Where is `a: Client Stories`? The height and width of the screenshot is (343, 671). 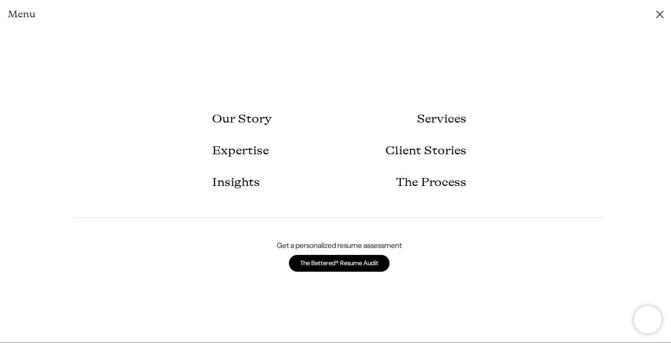 a: Client Stories is located at coordinates (426, 151).